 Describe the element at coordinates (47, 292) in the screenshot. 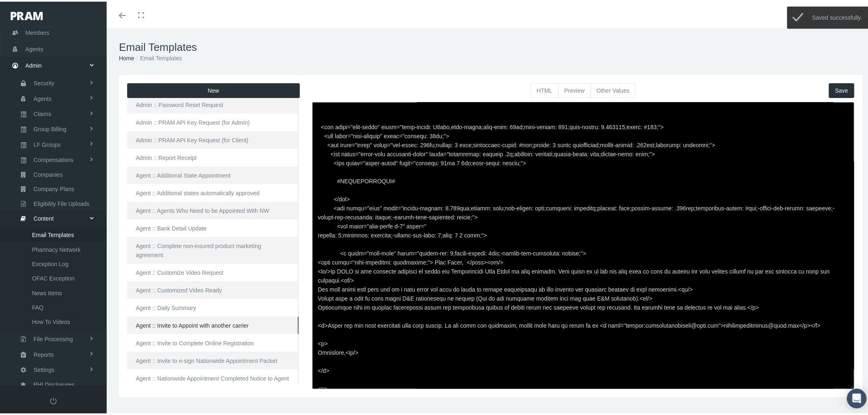

I see `span: News Items` at that location.